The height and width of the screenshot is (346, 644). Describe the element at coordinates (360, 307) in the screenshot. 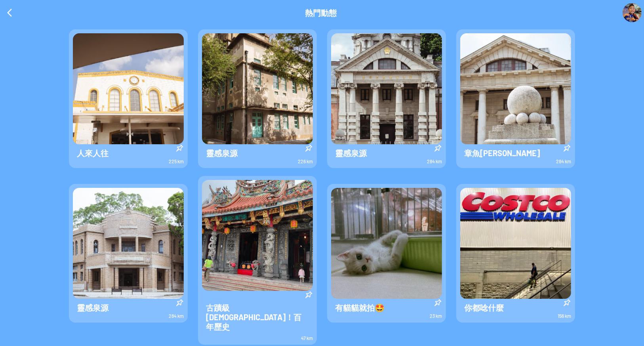

I see `span: 有貓貓就拍🤩` at that location.